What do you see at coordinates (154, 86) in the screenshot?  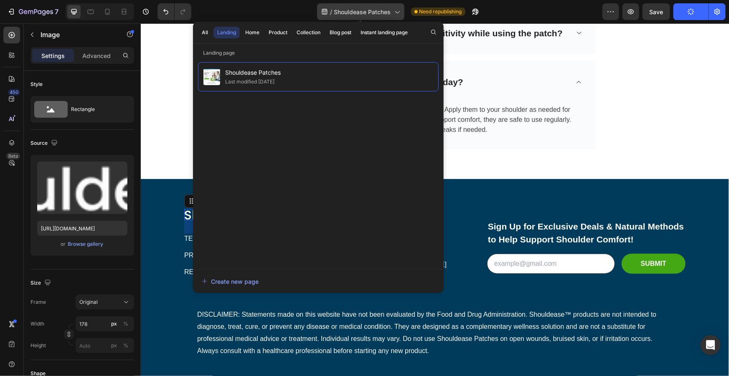 I see `strong: Yes!` at bounding box center [154, 86].